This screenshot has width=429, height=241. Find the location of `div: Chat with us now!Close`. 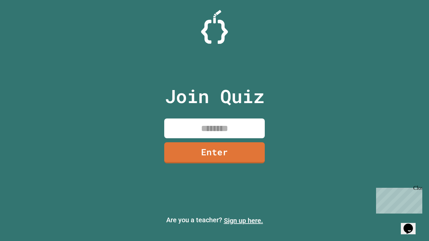

div: Chat with us now!Close is located at coordinates (24, 22).